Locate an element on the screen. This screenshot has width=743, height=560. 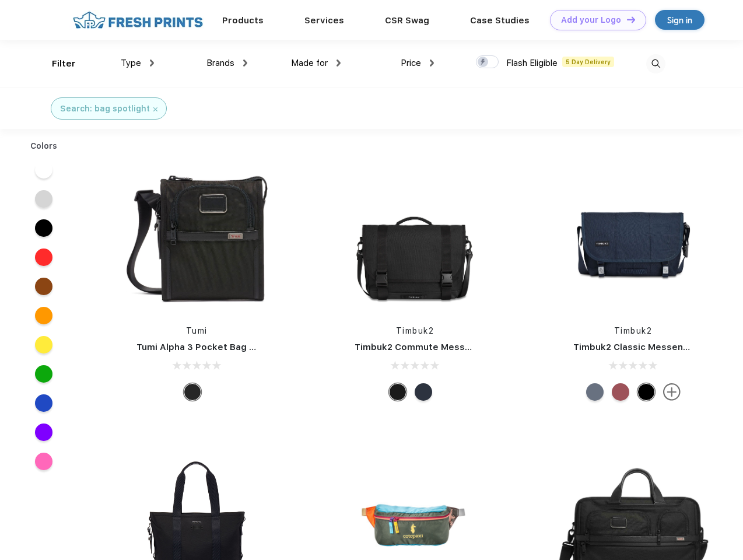
div: Eco Nautical is located at coordinates (423, 391).